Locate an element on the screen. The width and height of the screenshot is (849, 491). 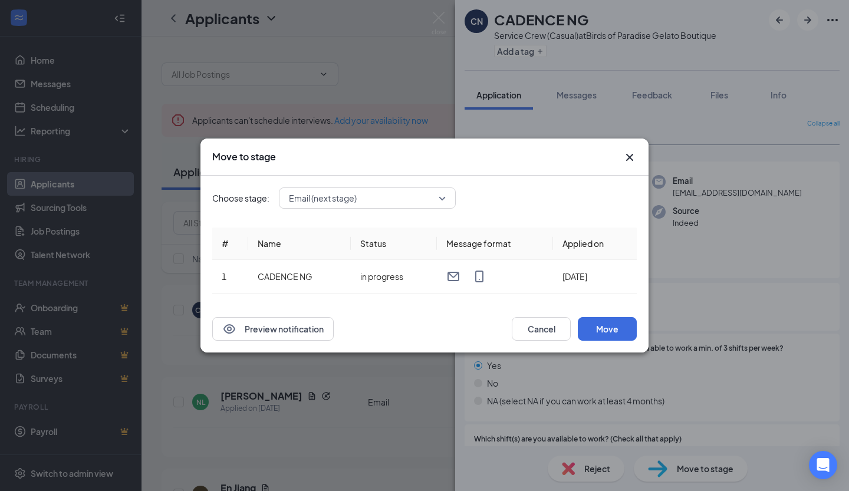
svg: Email is located at coordinates (453, 276).